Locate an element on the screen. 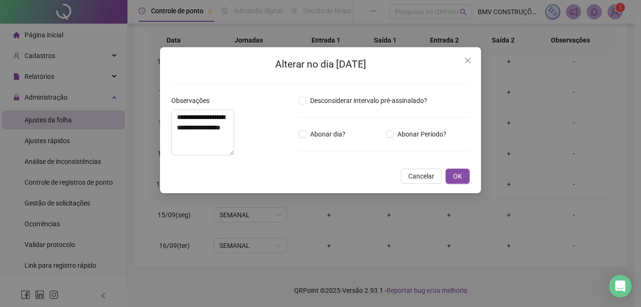  span: OK is located at coordinates (457, 176).